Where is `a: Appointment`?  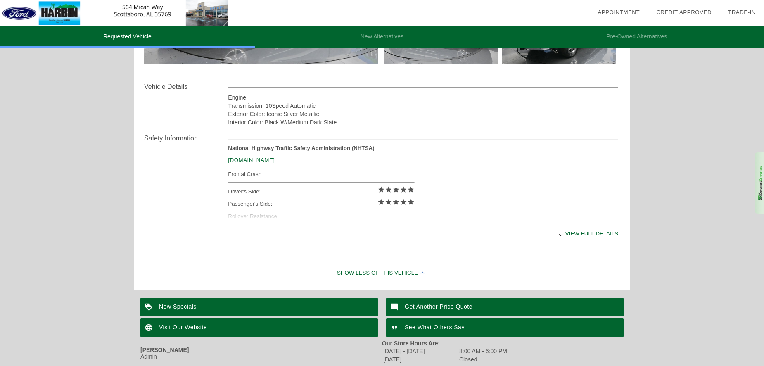
a: Appointment is located at coordinates (618, 12).